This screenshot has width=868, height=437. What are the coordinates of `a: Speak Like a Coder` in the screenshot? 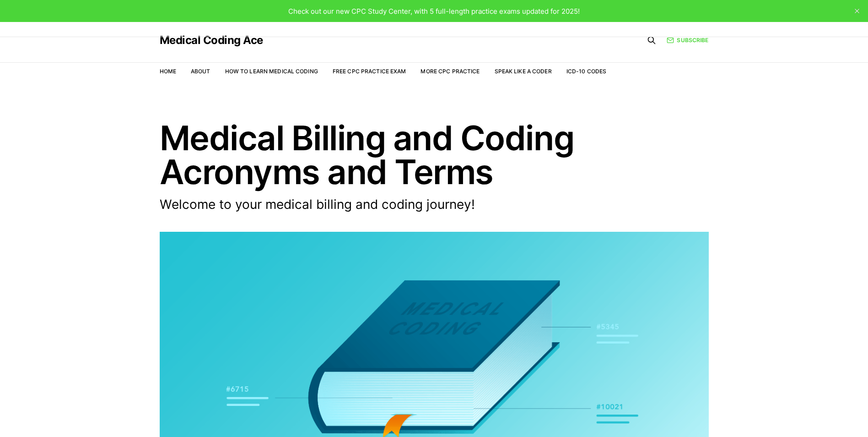 It's located at (523, 71).